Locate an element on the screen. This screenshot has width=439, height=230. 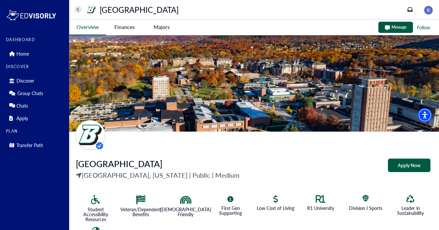
div: Transfer Path is located at coordinates (35, 145).